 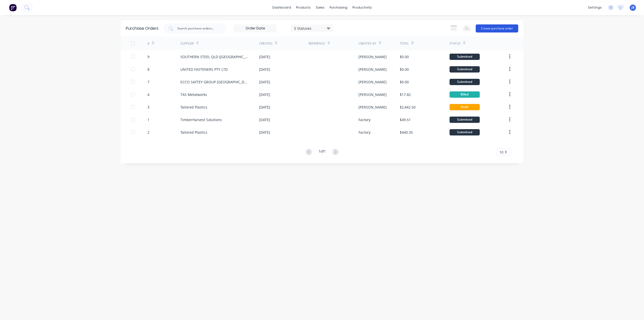 I want to click on div: Supplier, so click(x=187, y=44).